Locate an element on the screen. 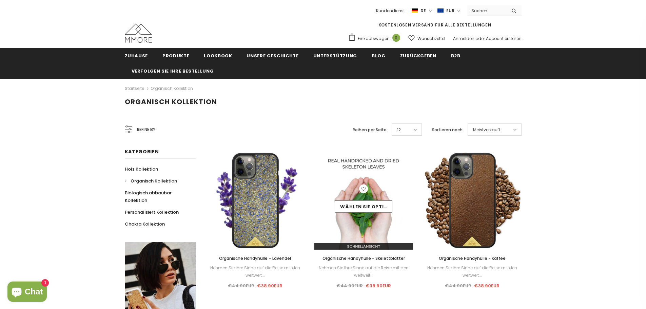  a: Chakra Kollektion is located at coordinates (145, 224).